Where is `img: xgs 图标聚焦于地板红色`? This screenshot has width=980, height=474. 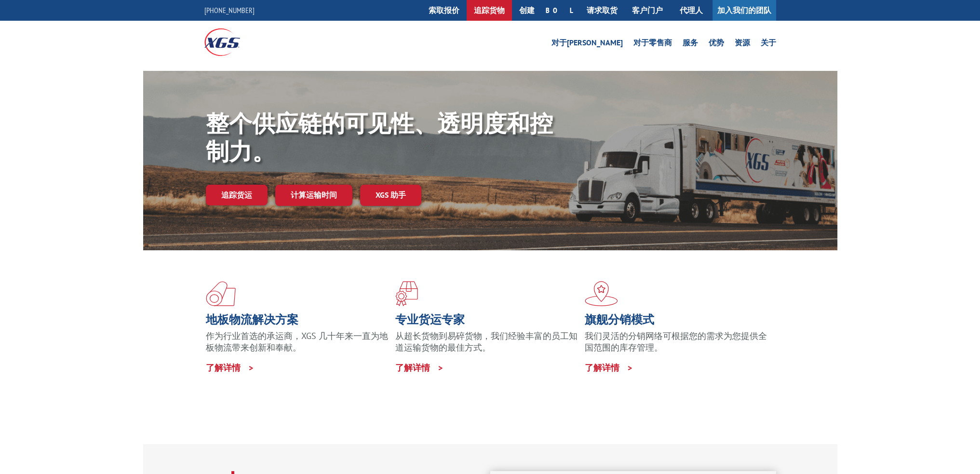 img: xgs 图标聚焦于地板红色 is located at coordinates (406, 293).